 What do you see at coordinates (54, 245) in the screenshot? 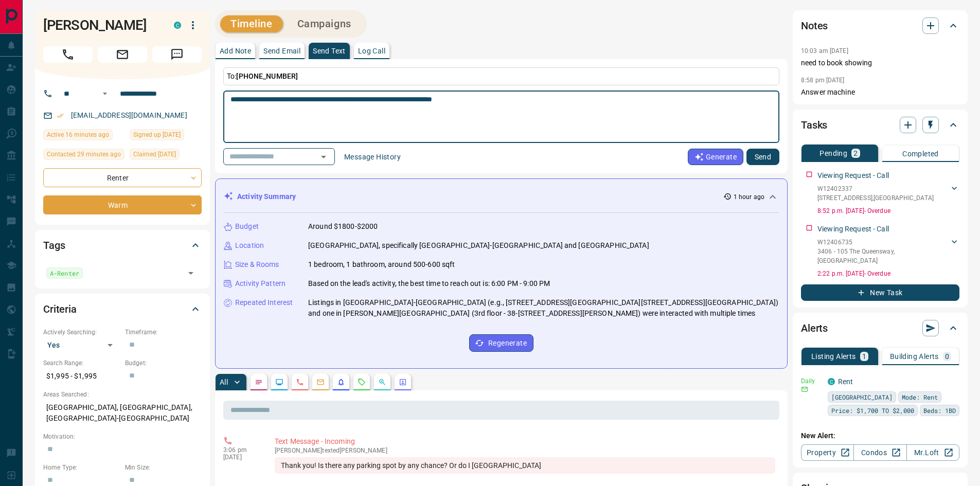
I see `h2: Tags` at bounding box center [54, 245].